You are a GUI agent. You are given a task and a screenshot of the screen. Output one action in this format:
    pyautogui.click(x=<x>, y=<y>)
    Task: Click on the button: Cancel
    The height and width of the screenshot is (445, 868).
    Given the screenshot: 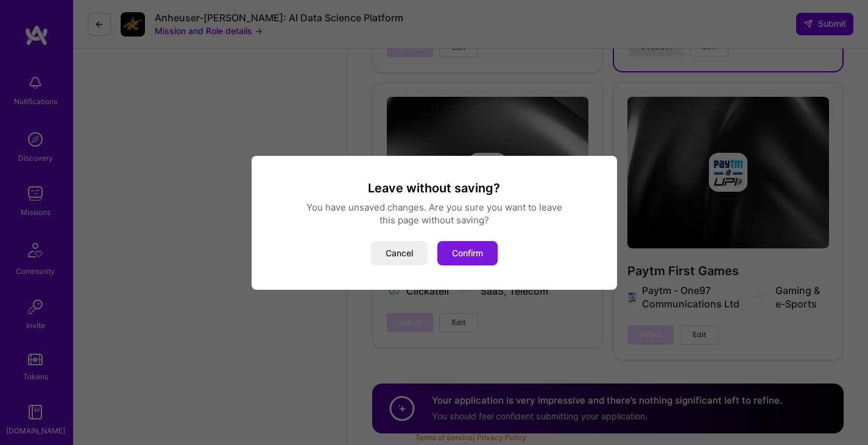 What is the action you would take?
    pyautogui.click(x=399, y=254)
    